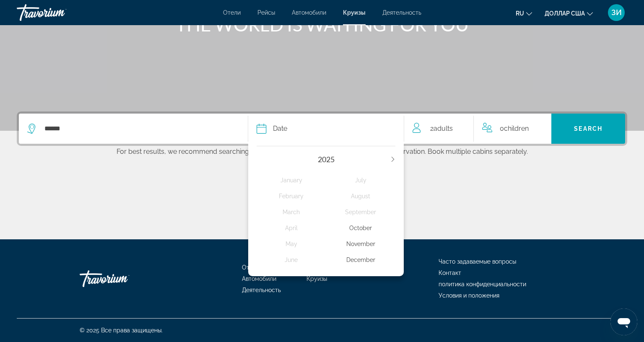 The width and height of the screenshot is (644, 342). Describe the element at coordinates (291, 243) in the screenshot. I see `button: Select may 2025` at that location.